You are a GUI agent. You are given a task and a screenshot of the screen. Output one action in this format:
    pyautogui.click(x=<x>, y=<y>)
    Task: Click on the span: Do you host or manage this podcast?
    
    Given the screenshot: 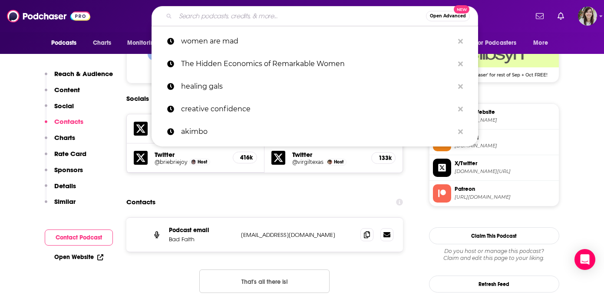 What is the action you would take?
    pyautogui.click(x=495, y=251)
    